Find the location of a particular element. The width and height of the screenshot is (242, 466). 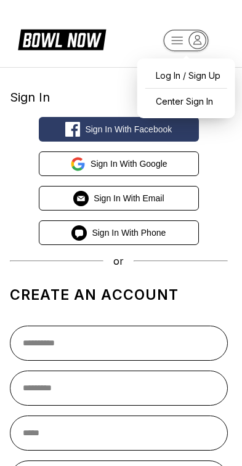

button: Sign in with Google is located at coordinates (119, 164).